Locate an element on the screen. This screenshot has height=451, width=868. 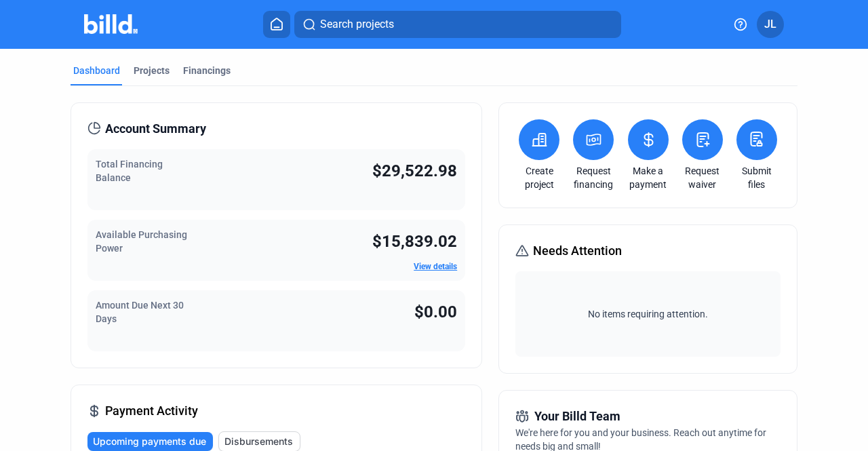
button: JL is located at coordinates (770, 25).